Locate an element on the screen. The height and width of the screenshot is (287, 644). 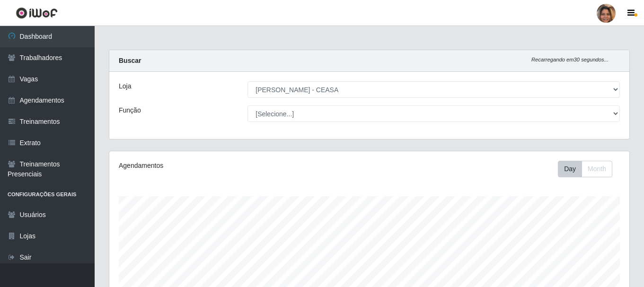
div: First group is located at coordinates (584, 169).